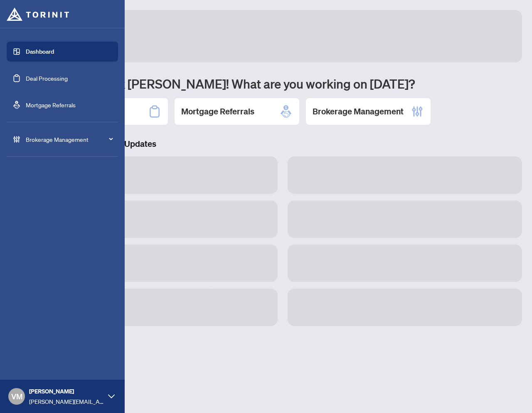 This screenshot has height=413, width=532. I want to click on h3: Brokerage & Industry Updates, so click(283, 144).